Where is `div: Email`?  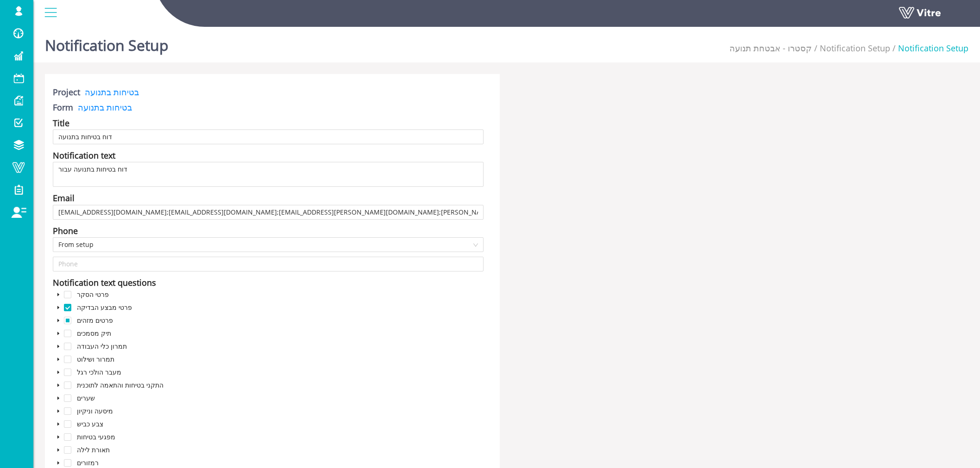 div: Email is located at coordinates (63, 198).